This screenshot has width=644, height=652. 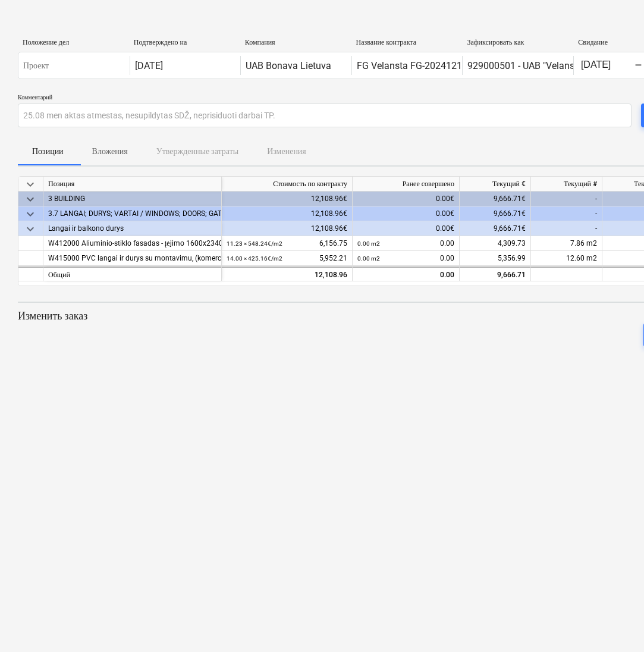 I want to click on div: 4,309.73, so click(x=496, y=244).